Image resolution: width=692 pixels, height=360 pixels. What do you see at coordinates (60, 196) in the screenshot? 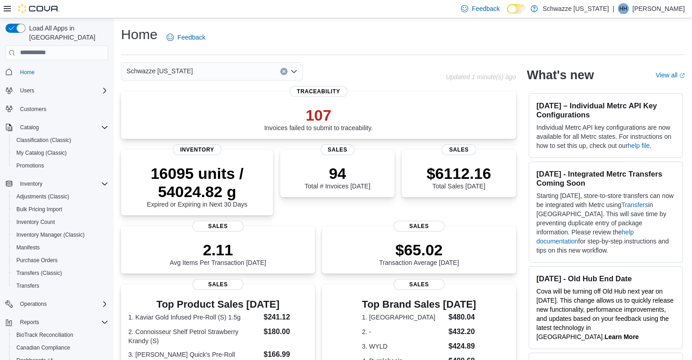
I see `button: Adjustments (Classic)` at bounding box center [60, 196].